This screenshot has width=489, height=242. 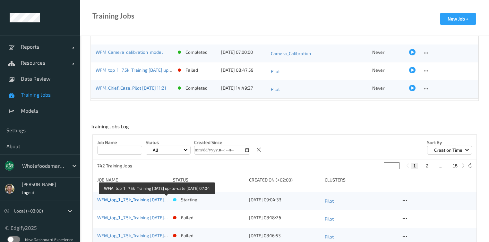 What do you see at coordinates (455, 166) in the screenshot?
I see `button: 15` at bounding box center [455, 166].